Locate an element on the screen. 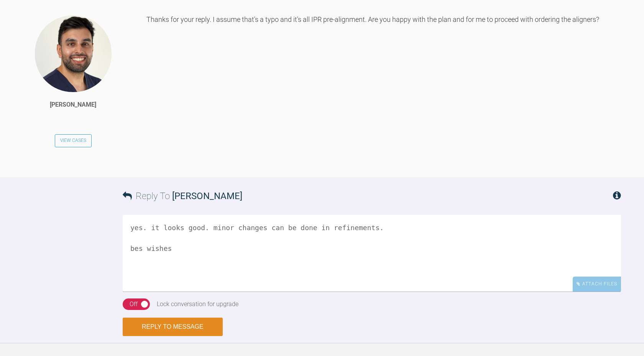 The image size is (644, 356). img: Davinderjit Singh is located at coordinates (73, 54).